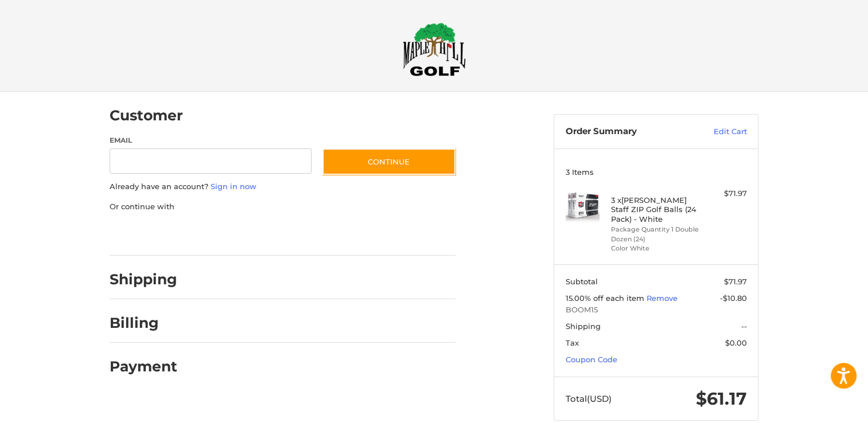 The height and width of the screenshot is (423, 868). I want to click on h3: 3 Items, so click(656, 172).